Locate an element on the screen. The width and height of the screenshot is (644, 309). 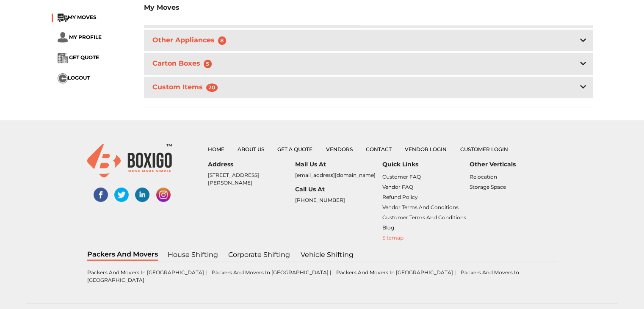
h3: Custom Items is located at coordinates (186, 88).